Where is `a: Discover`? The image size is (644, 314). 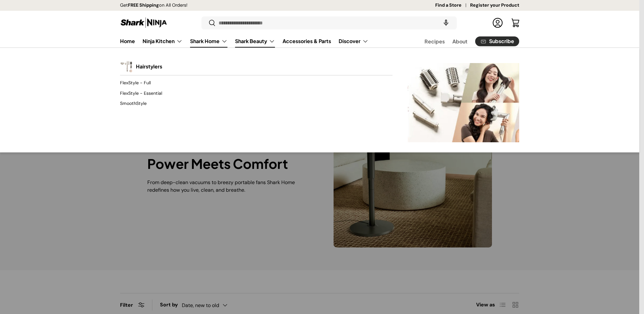 a: Discover is located at coordinates (353, 41).